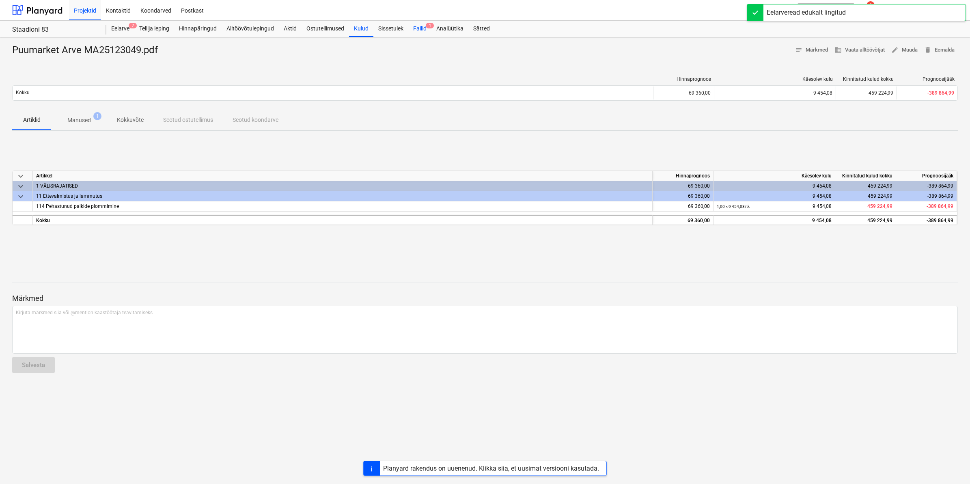 Image resolution: width=970 pixels, height=484 pixels. I want to click on a: Failid1, so click(420, 29).